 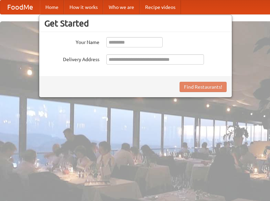 I want to click on a: Home, so click(x=52, y=7).